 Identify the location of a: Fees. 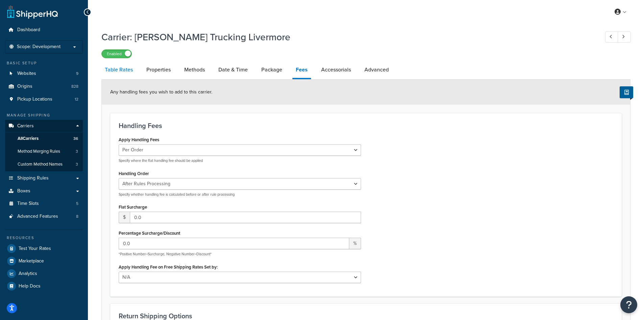
(302, 71).